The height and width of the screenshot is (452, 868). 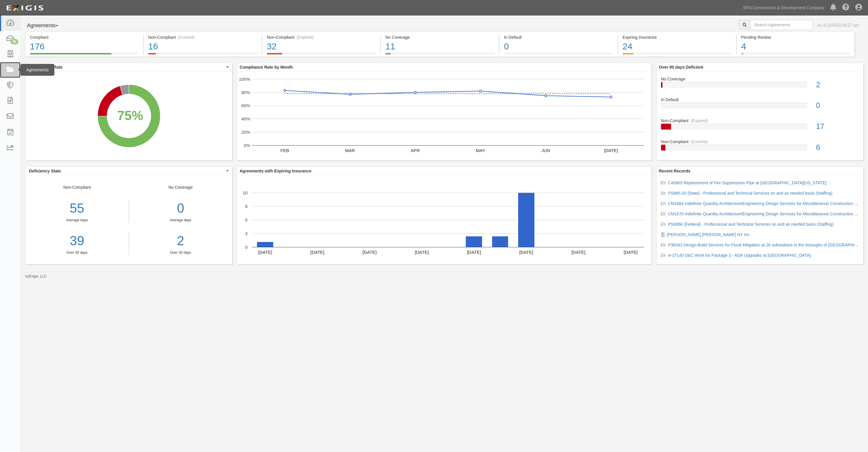 I want to click on text: 0%, so click(x=248, y=145).